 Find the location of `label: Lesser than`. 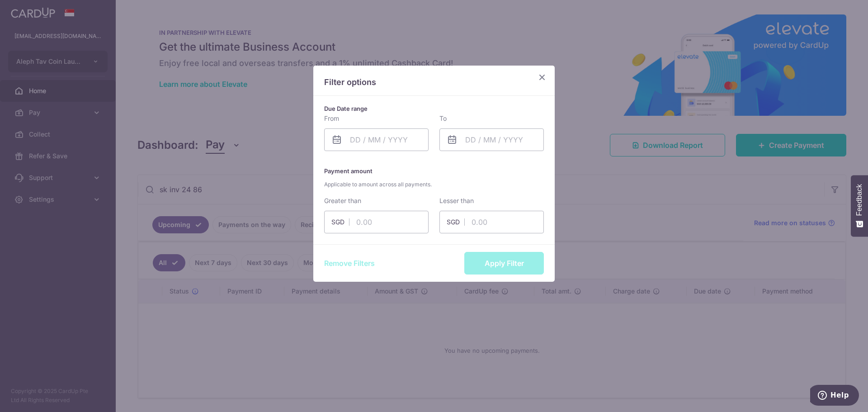

label: Lesser than is located at coordinates (456, 201).